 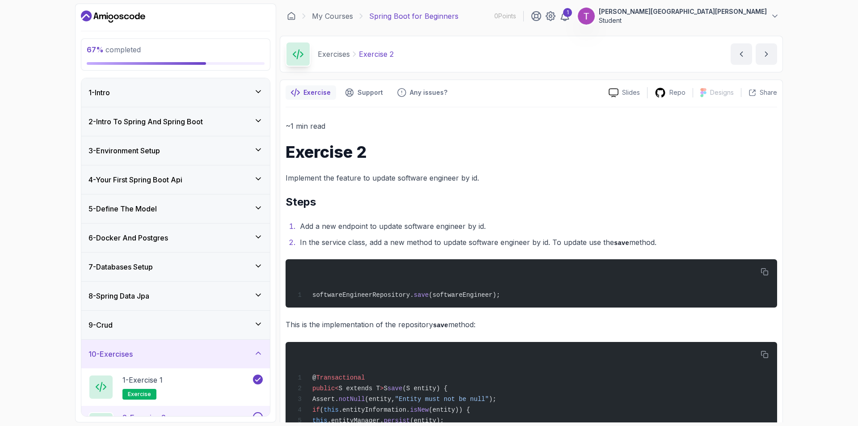 I want to click on a: Slides, so click(x=624, y=92).